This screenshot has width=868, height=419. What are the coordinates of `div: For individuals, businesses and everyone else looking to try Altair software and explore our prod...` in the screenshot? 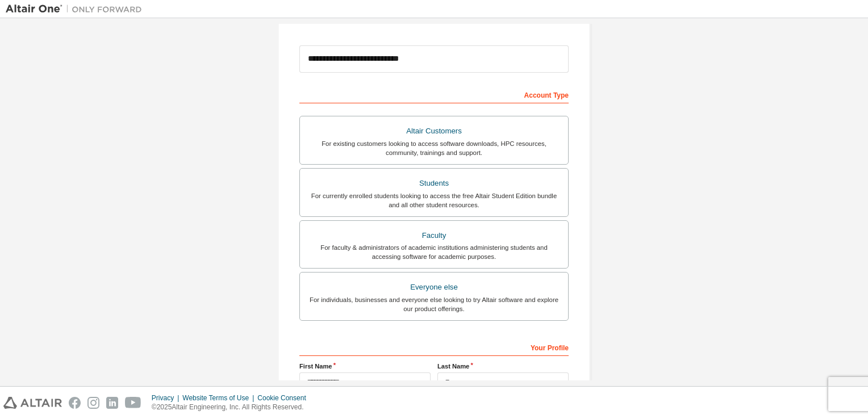 It's located at (434, 304).